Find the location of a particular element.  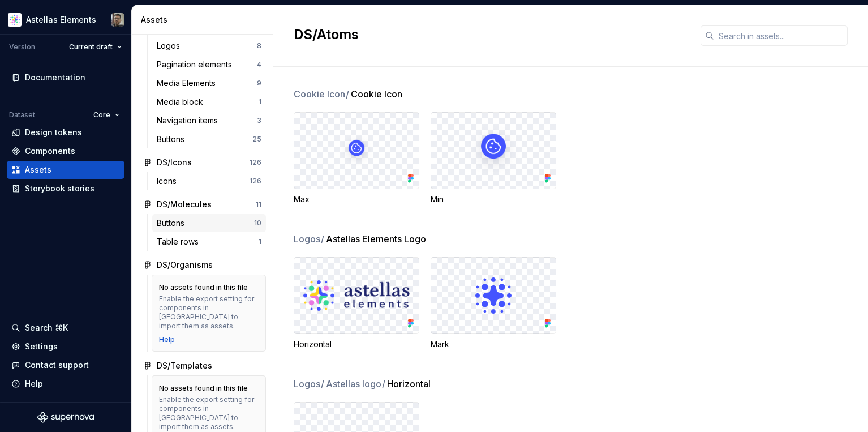

span: Astellas logo is located at coordinates (356, 384).